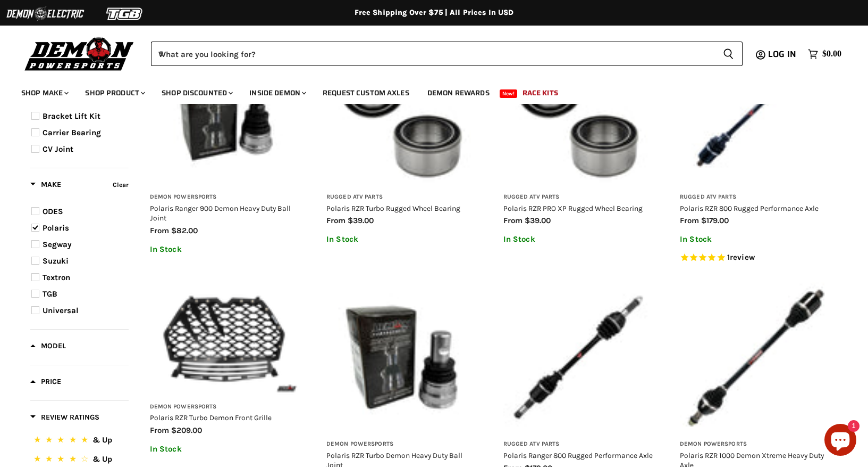 This screenshot has height=467, width=868. I want to click on span: CV Joint, so click(58, 149).